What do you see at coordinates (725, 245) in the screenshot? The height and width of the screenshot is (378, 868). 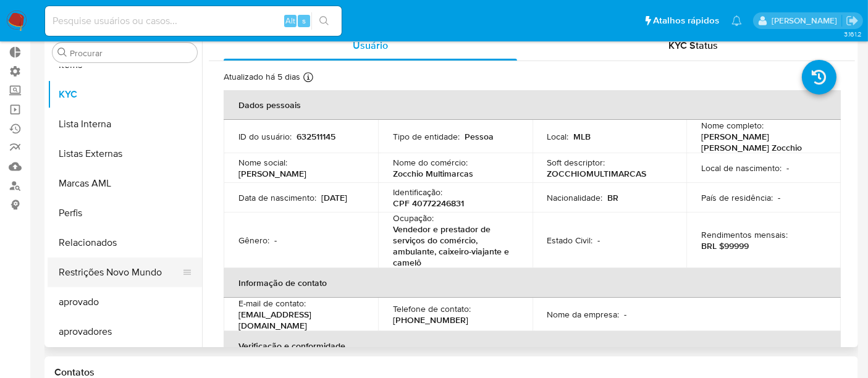 I see `p: BRL $99999` at bounding box center [725, 245].